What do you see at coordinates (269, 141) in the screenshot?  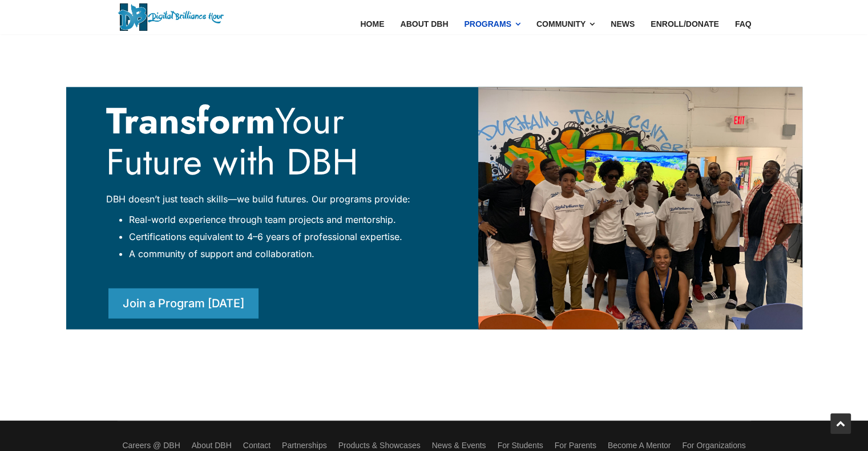 I see `h4: Your Future with DBH` at bounding box center [269, 141].